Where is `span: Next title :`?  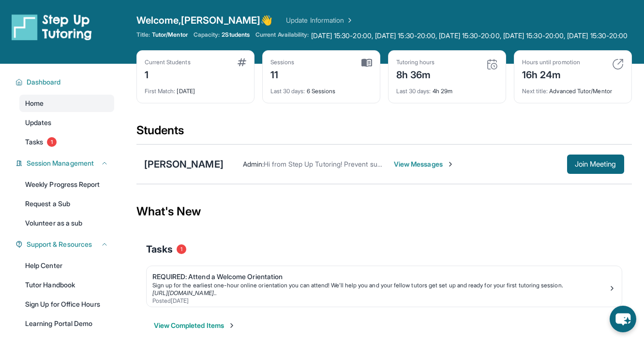 span: Next title : is located at coordinates (535, 91).